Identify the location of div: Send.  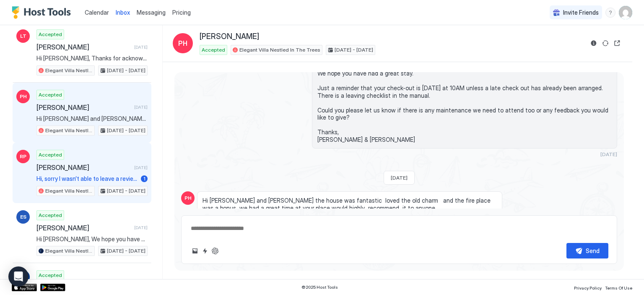
(593, 250).